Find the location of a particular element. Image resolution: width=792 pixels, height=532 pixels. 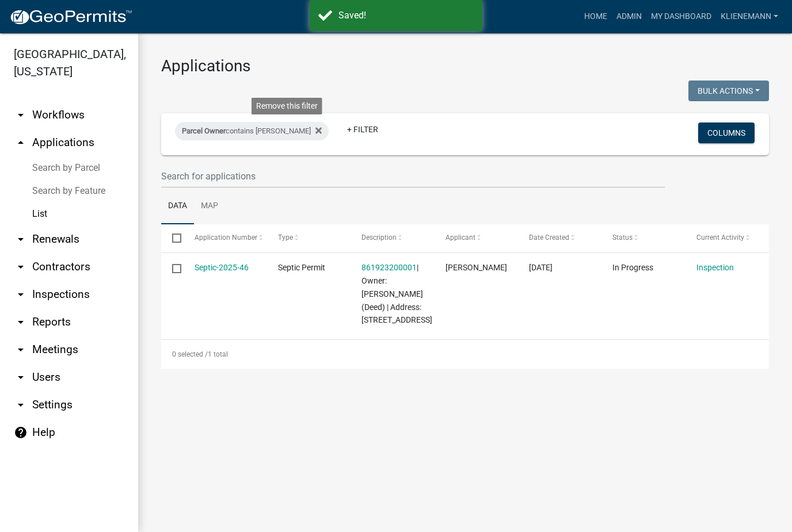

span: 0 selected / is located at coordinates (190, 355).